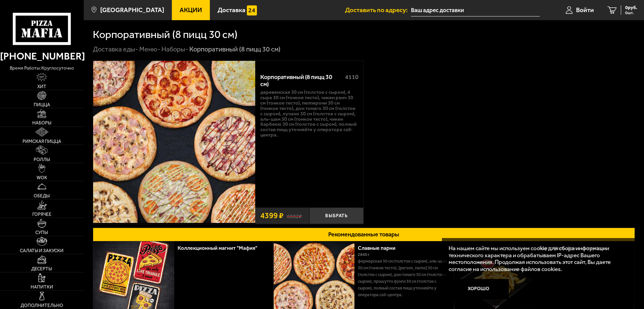 The image size is (644, 309). Describe the element at coordinates (294, 216) in the screenshot. I see `s: 6602 ₽` at that location.